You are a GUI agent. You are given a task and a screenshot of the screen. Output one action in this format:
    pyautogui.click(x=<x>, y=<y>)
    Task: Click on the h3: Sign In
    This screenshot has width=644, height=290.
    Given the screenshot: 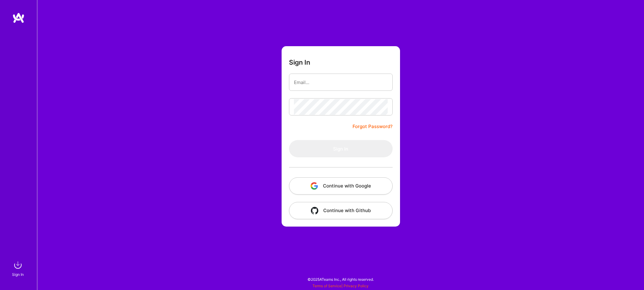 What is the action you would take?
    pyautogui.click(x=299, y=63)
    